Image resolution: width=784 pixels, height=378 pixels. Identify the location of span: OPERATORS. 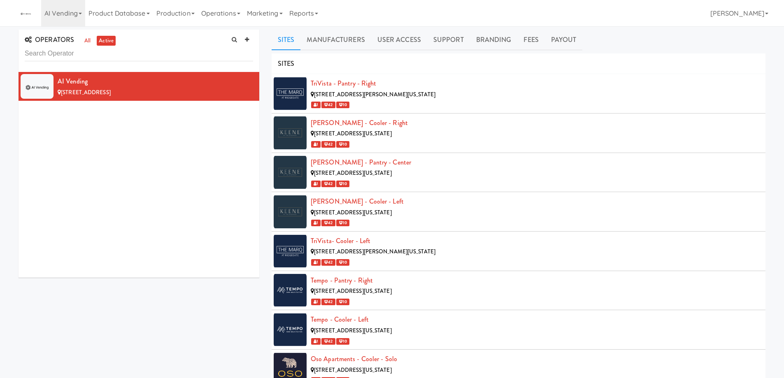
(49, 39).